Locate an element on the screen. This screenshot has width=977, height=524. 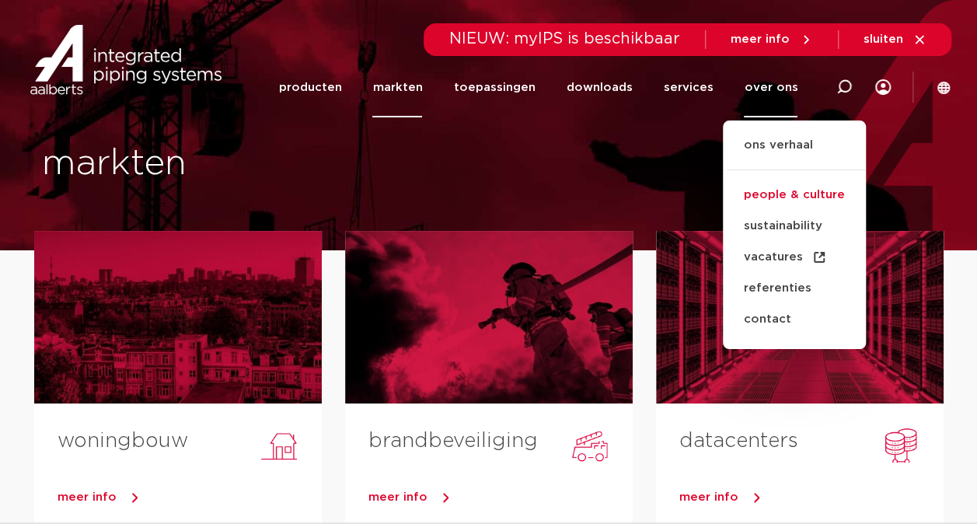
span: sluiten is located at coordinates (883, 39).